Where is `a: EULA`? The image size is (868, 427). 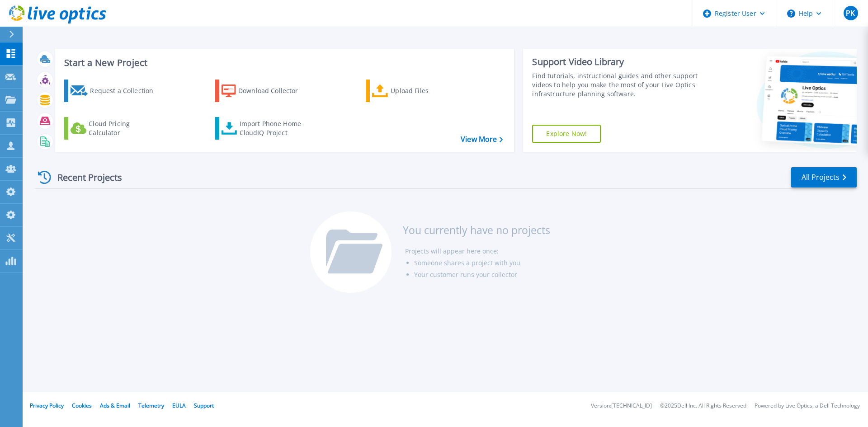 a: EULA is located at coordinates (179, 405).